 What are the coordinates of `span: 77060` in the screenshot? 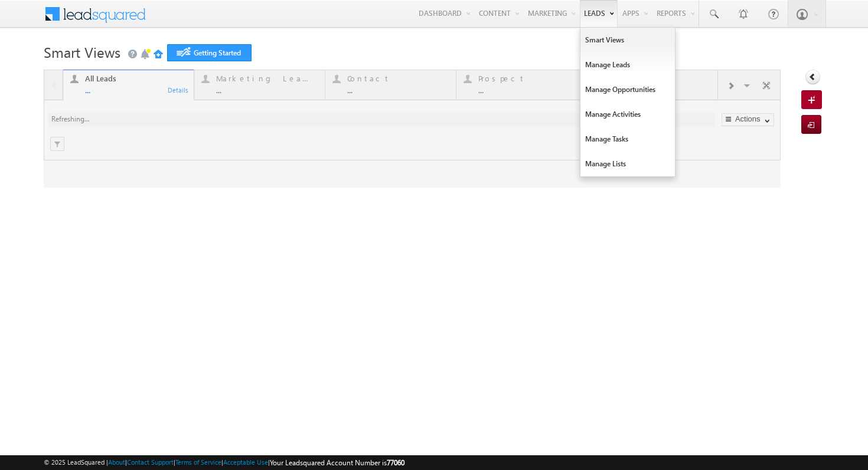 It's located at (395, 462).